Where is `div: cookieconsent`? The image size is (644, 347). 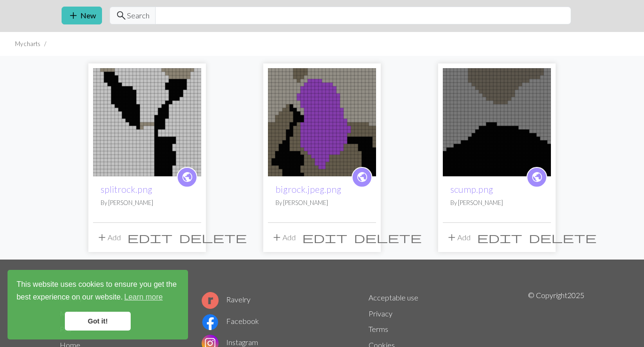 div: cookieconsent is located at coordinates (98, 305).